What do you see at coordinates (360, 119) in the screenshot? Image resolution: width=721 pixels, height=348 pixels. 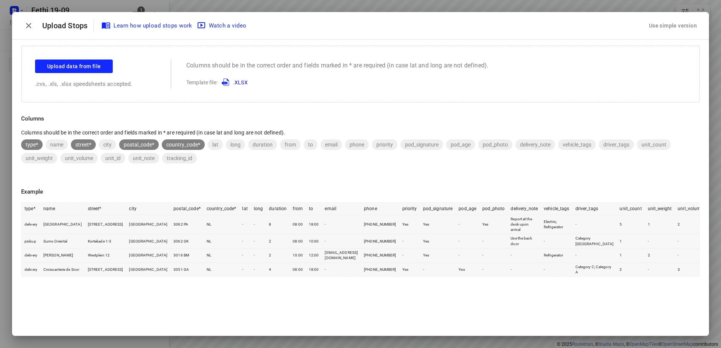 I see `p: Columns` at bounding box center [360, 119].